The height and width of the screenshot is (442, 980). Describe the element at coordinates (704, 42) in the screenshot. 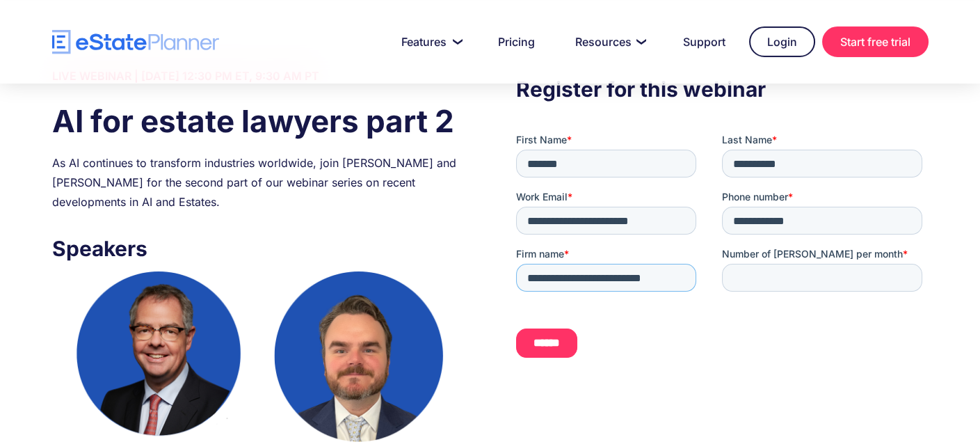

I see `a: Support` at that location.